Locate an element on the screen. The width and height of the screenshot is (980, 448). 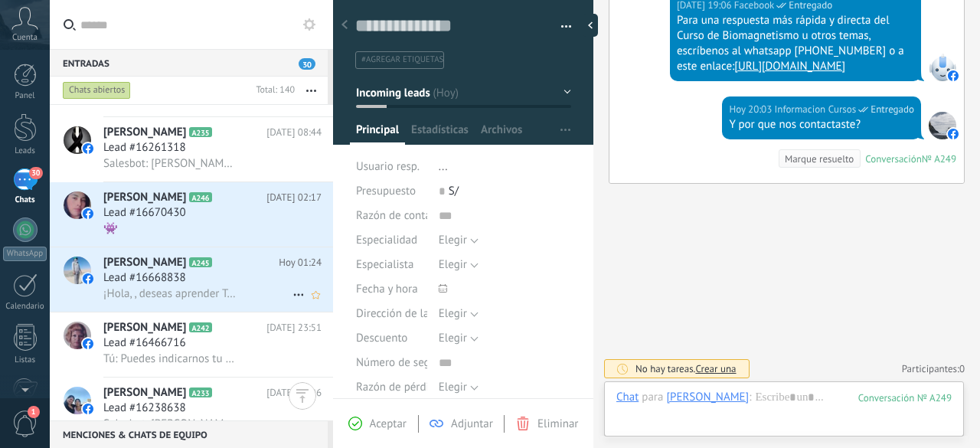
div: Chats is located at coordinates (25, 199).